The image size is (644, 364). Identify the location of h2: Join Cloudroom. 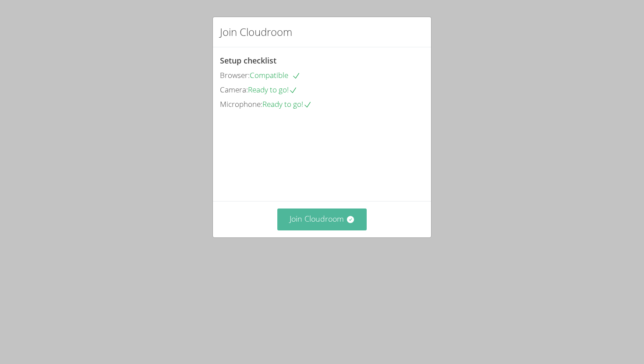
(256, 32).